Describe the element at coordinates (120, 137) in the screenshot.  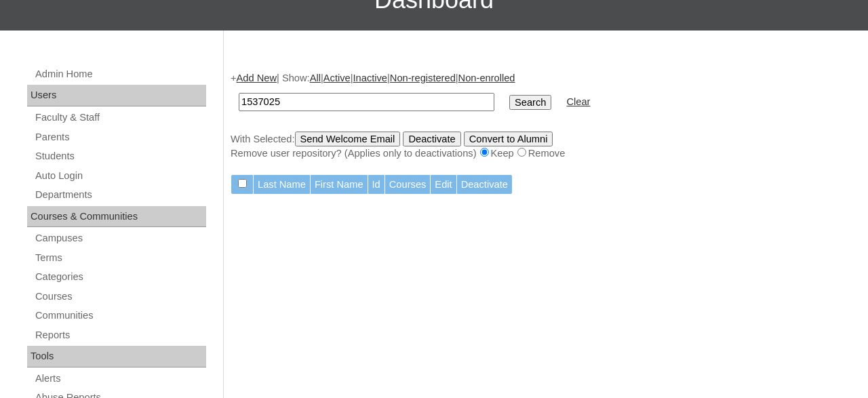
I see `a: Parents` at that location.